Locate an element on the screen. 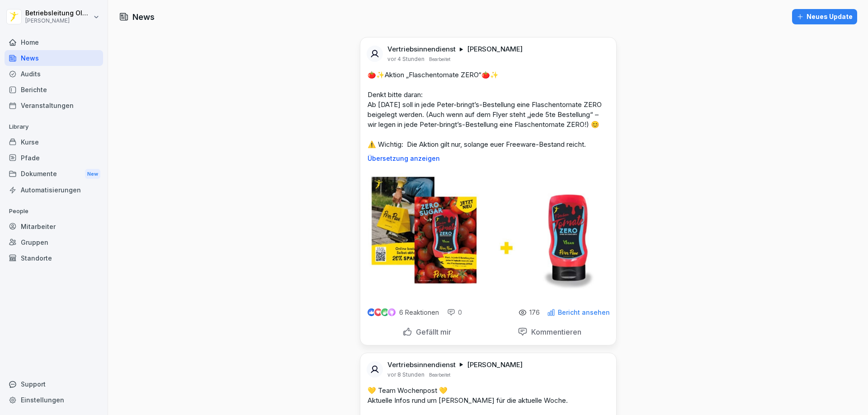  p: Gefällt mir is located at coordinates (432, 332).